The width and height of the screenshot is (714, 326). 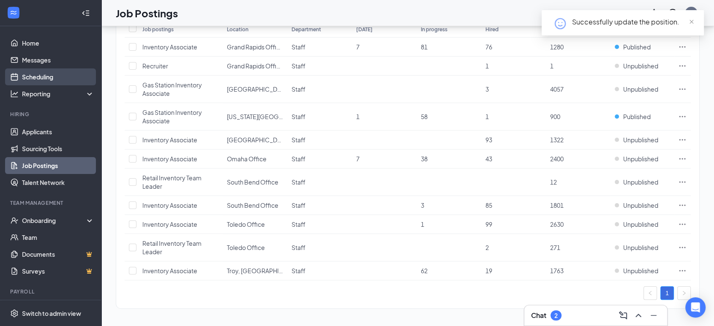 I want to click on div: Onboarding, so click(x=54, y=220).